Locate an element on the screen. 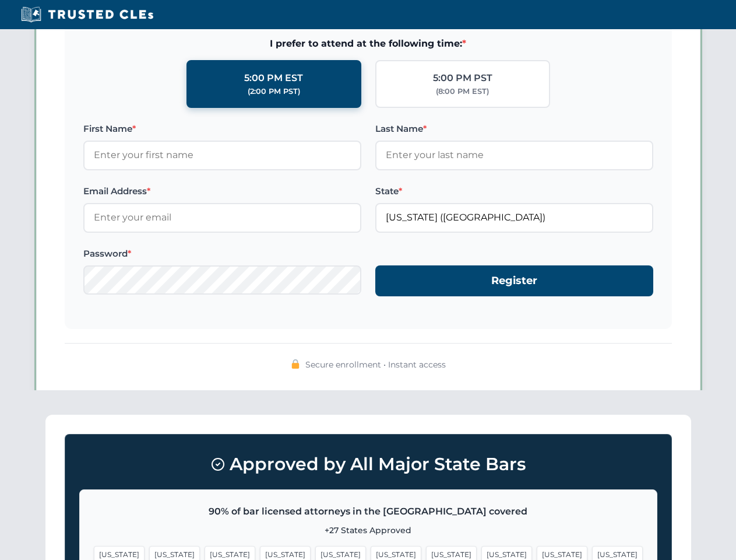 This screenshot has width=736, height=560. label: Last Name is located at coordinates (514, 129).